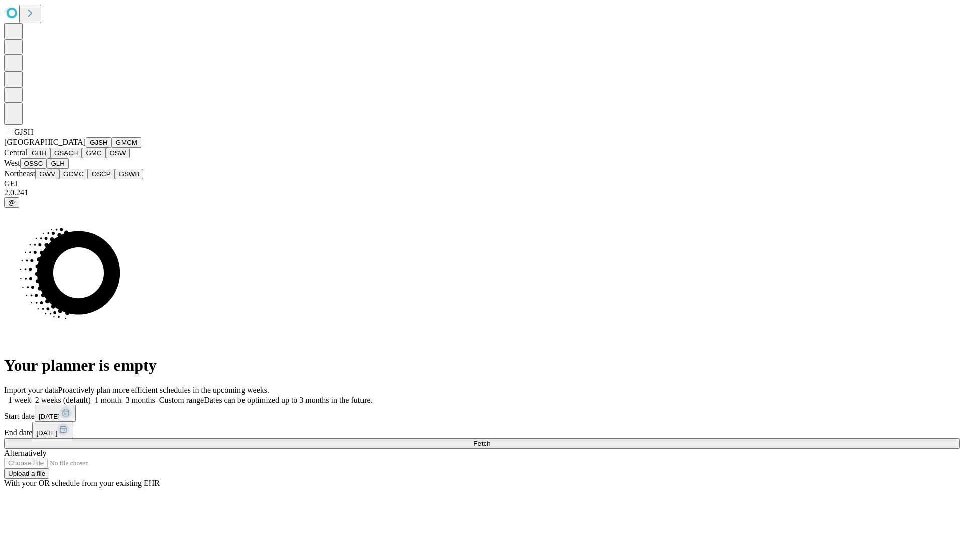 Image resolution: width=964 pixels, height=542 pixels. What do you see at coordinates (482, 443) in the screenshot?
I see `button: Fetch` at bounding box center [482, 443].